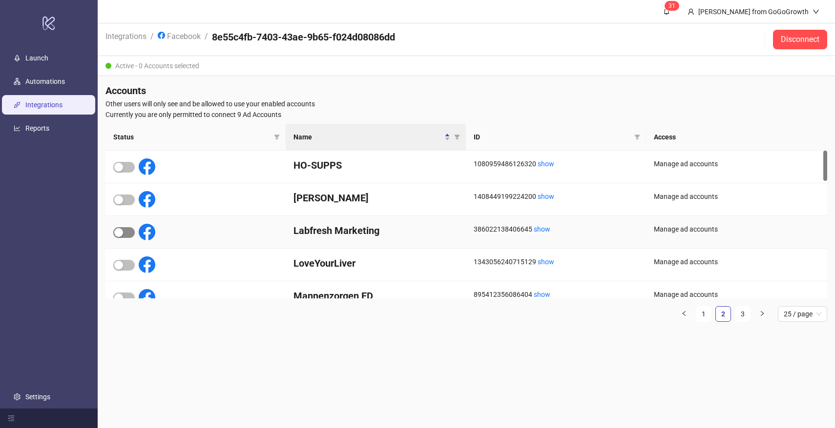 The width and height of the screenshot is (835, 428). What do you see at coordinates (802, 314) in the screenshot?
I see `div: Page Size` at bounding box center [802, 314].